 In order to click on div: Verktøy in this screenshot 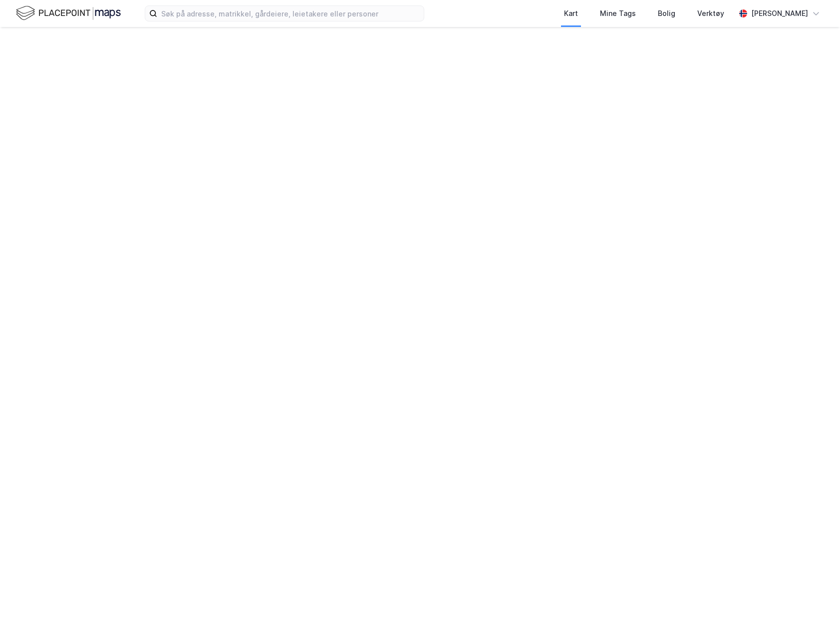, I will do `click(711, 13)`.